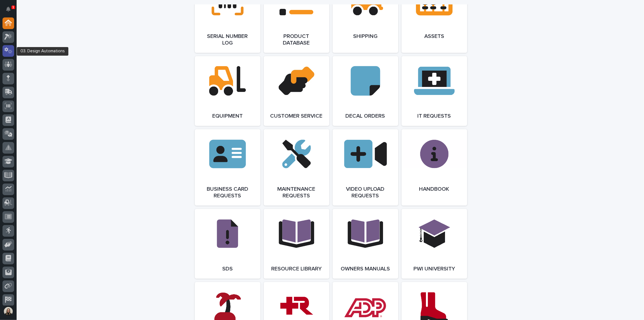 The width and height of the screenshot is (644, 320). What do you see at coordinates (296, 91) in the screenshot?
I see `a: Customer Service` at bounding box center [296, 91].